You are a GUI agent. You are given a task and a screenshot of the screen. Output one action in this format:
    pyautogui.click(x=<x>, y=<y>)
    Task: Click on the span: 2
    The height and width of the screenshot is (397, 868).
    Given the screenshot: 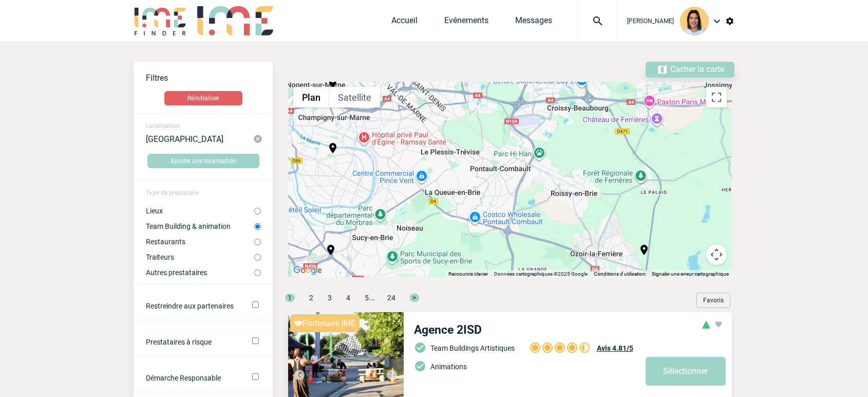 What is the action you would take?
    pyautogui.click(x=311, y=298)
    